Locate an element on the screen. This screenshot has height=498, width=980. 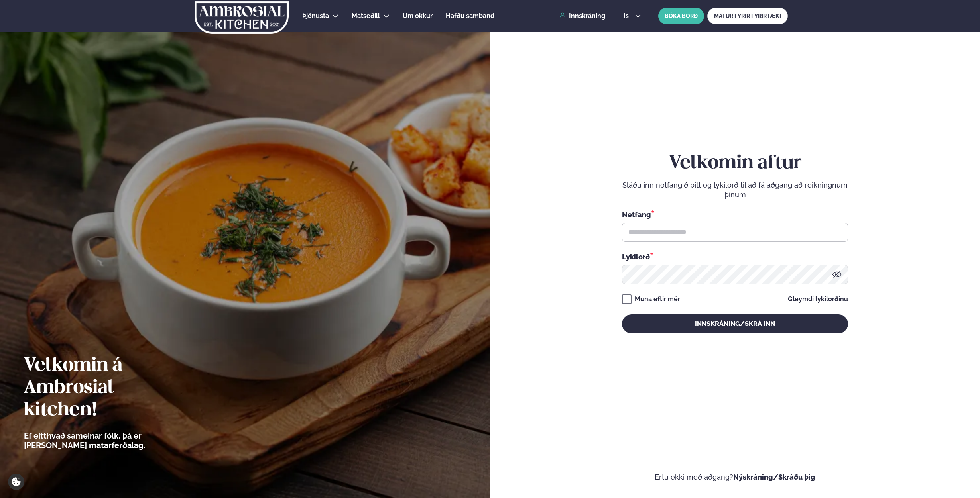
span: Um okkur is located at coordinates (417, 15).